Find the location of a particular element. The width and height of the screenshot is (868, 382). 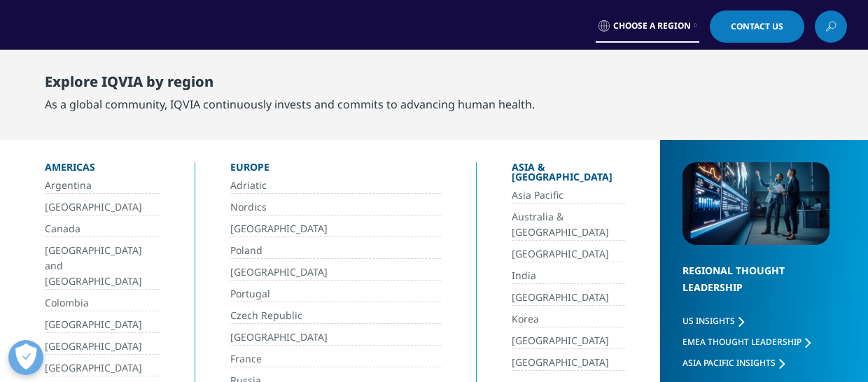

a: EMEA Thought Leadership is located at coordinates (746, 342).